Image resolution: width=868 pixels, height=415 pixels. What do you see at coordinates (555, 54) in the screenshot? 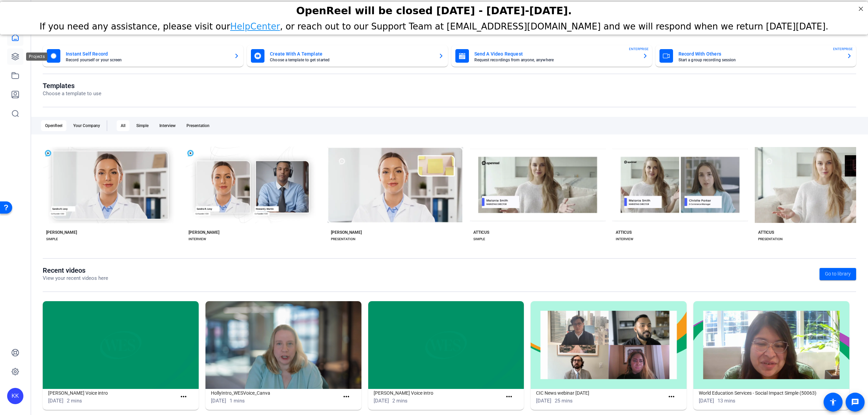
I see `mat-card-title: Send A Video Request` at bounding box center [555, 54].